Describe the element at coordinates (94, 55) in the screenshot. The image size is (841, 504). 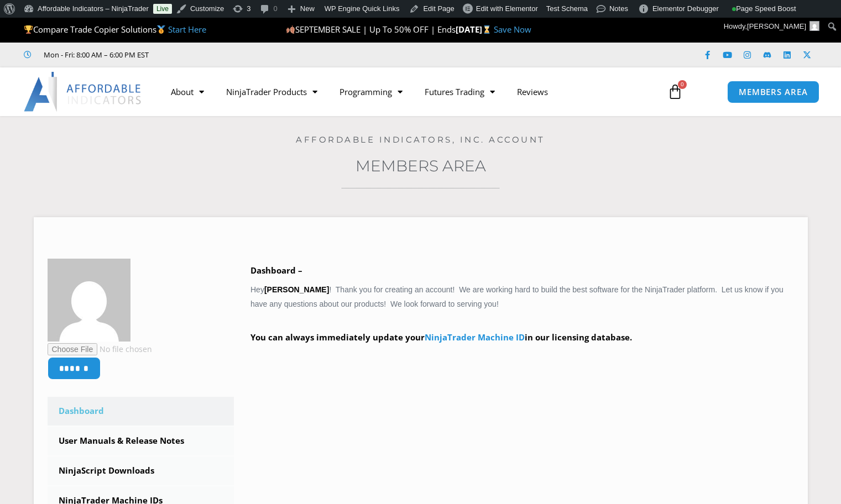
I see `span: Mon - Fri: 8:00 AM – 6:00 PM EST` at that location.